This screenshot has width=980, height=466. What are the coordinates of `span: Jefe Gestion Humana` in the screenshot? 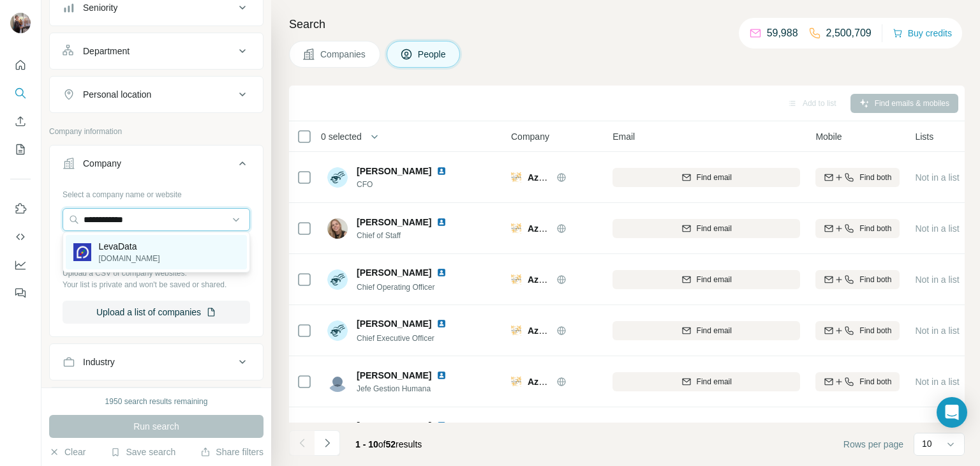 It's located at (409, 389).